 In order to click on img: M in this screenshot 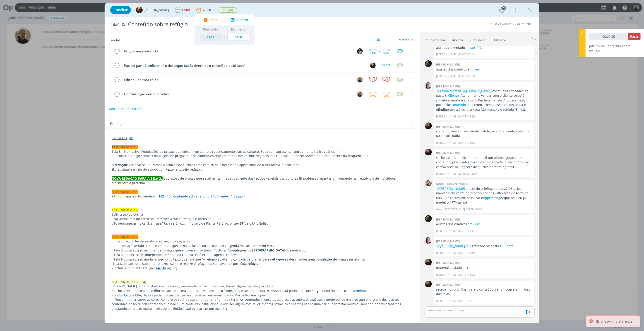, I will do `click(428, 64)`.